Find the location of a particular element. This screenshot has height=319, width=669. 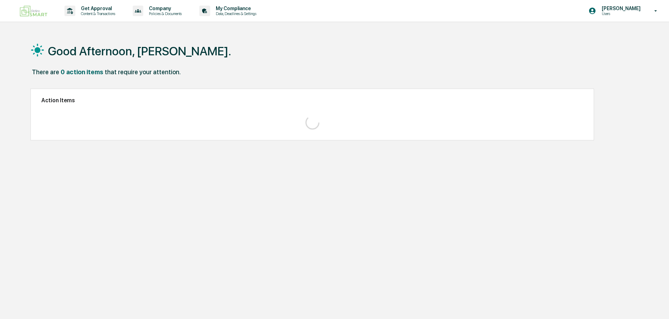

p: My Compliance is located at coordinates (235, 8).